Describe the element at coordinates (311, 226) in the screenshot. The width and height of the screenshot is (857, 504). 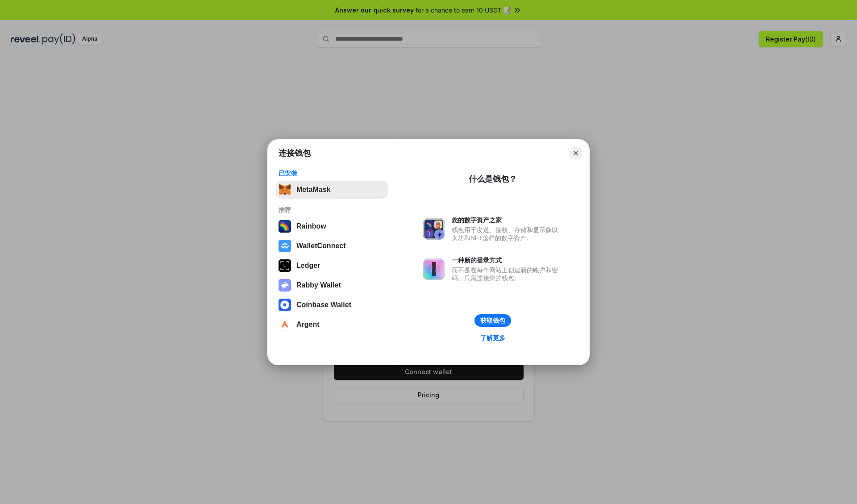
I see `div: Rainbow` at that location.